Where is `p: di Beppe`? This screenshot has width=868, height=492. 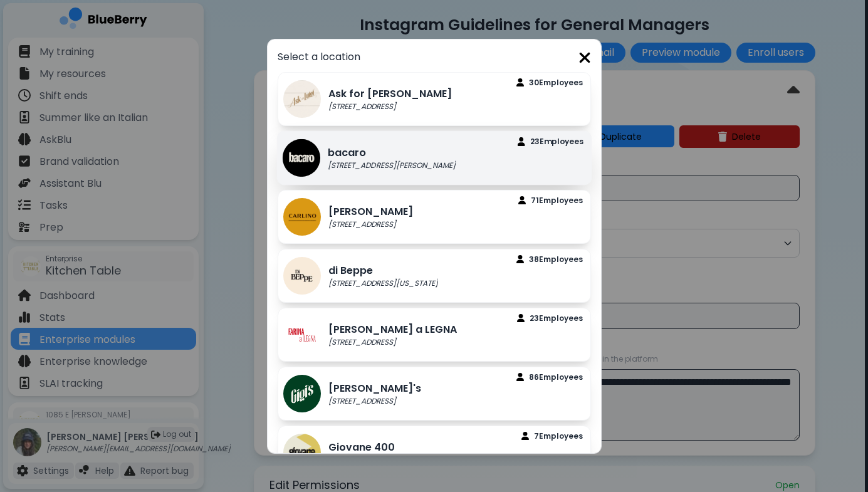
p: di Beppe is located at coordinates (383, 271).